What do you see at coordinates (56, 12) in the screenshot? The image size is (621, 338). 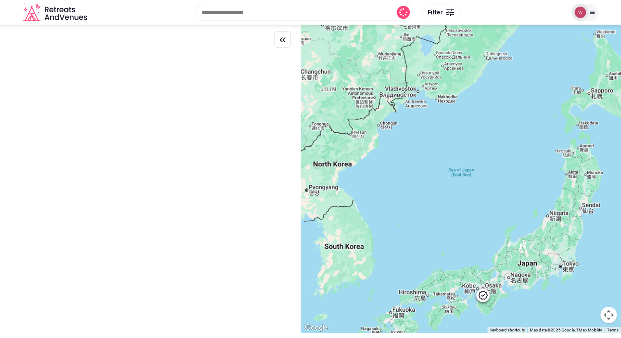 I see `a: Visit the homepage` at bounding box center [56, 12].